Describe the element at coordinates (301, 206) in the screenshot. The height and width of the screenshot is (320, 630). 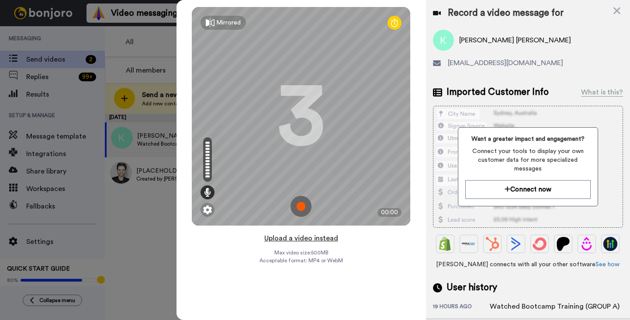
I see `img: ic_record_start.svg` at that location.